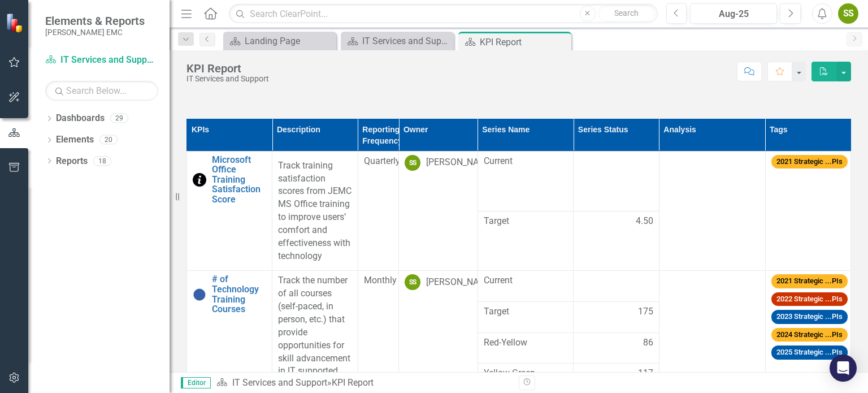  What do you see at coordinates (843, 368) in the screenshot?
I see `div: Open Intercom Messenger` at bounding box center [843, 368].